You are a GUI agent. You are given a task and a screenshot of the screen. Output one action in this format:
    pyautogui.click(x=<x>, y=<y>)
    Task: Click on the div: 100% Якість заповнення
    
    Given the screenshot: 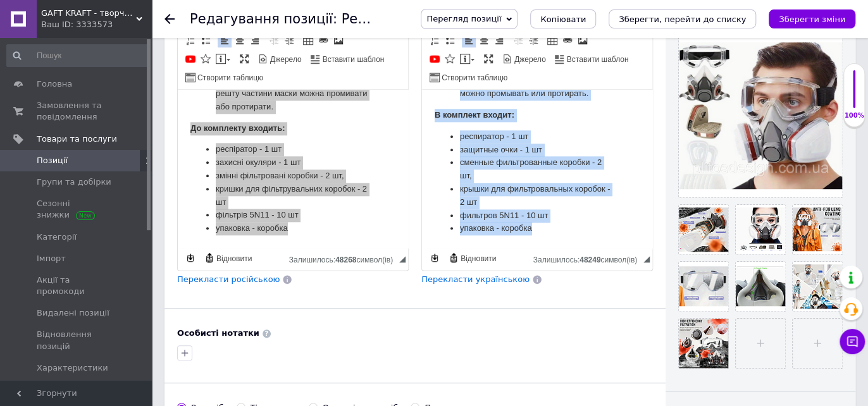 What is the action you would take?
    pyautogui.click(x=854, y=95)
    